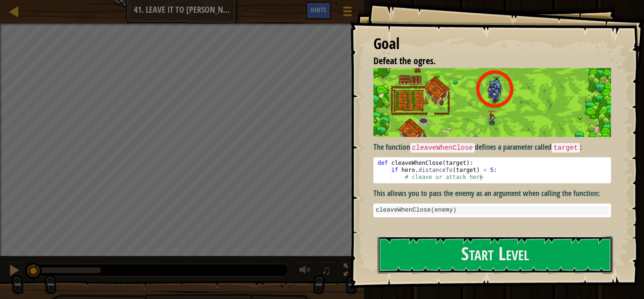  What do you see at coordinates (566, 147) in the screenshot?
I see `code: target` at bounding box center [566, 147].